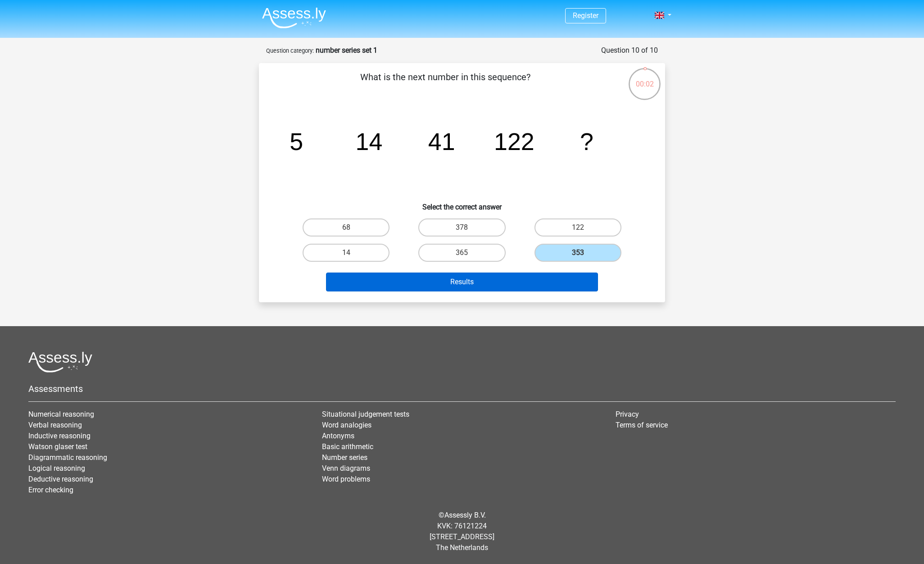 Image resolution: width=924 pixels, height=564 pixels. What do you see at coordinates (61, 414) in the screenshot?
I see `a: Numerical reasoning` at bounding box center [61, 414].